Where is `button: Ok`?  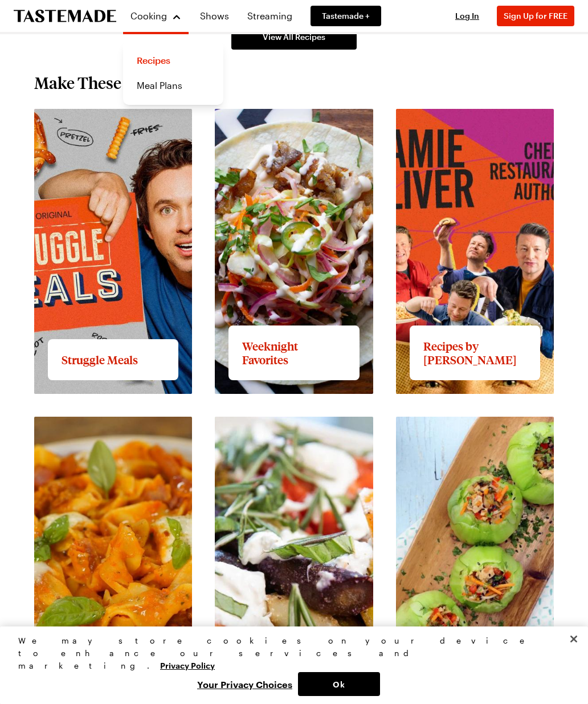
button: Ok is located at coordinates (339, 684).